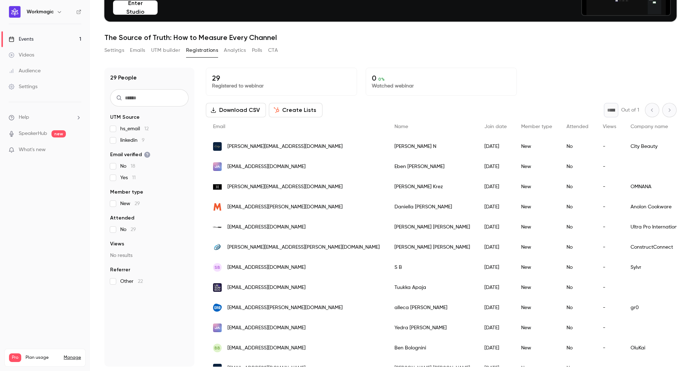 The height and width of the screenshot is (371, 691). I want to click on div: Audience, so click(24, 71).